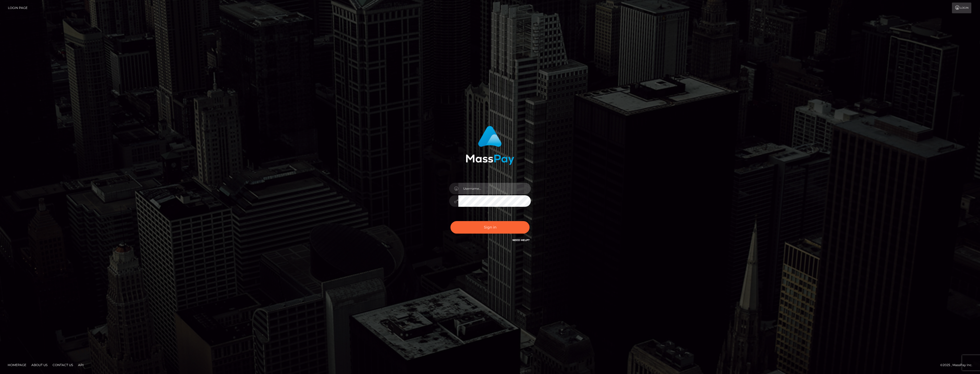 Image resolution: width=980 pixels, height=374 pixels. Describe the element at coordinates (18, 8) in the screenshot. I see `a: Login Page` at that location.